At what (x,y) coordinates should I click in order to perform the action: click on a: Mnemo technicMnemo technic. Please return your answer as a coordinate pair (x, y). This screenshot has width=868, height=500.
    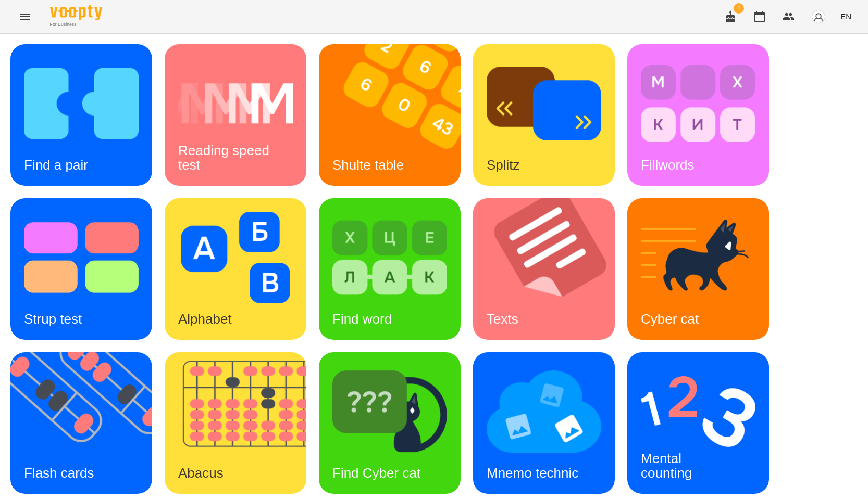
    Looking at the image, I should click on (543, 423).